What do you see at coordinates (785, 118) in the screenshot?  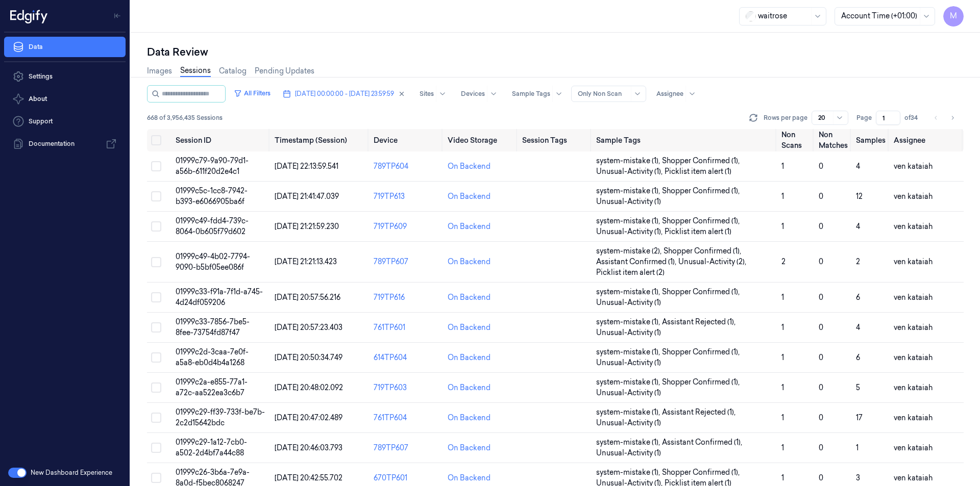 I see `p: Rows per page` at bounding box center [785, 118].